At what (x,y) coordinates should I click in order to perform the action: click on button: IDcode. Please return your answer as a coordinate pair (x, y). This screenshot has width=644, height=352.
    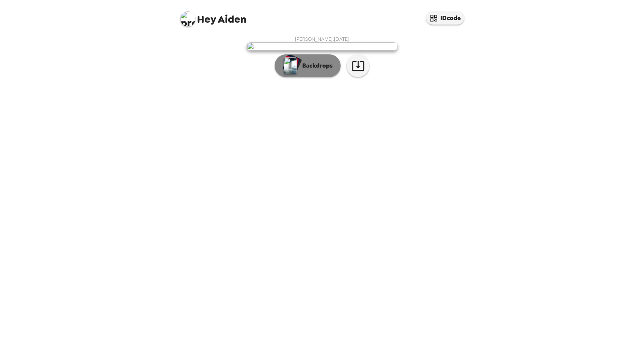
    Looking at the image, I should click on (445, 18).